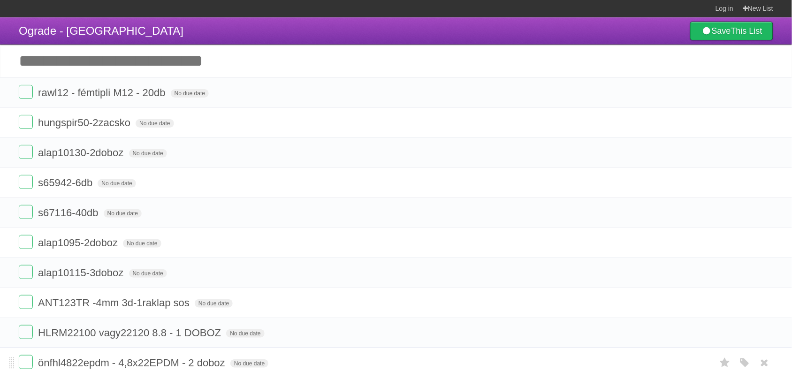 The width and height of the screenshot is (792, 371). Describe the element at coordinates (115, 303) in the screenshot. I see `span: ANT123TR -4mm 3d-1raklap sos` at that location.